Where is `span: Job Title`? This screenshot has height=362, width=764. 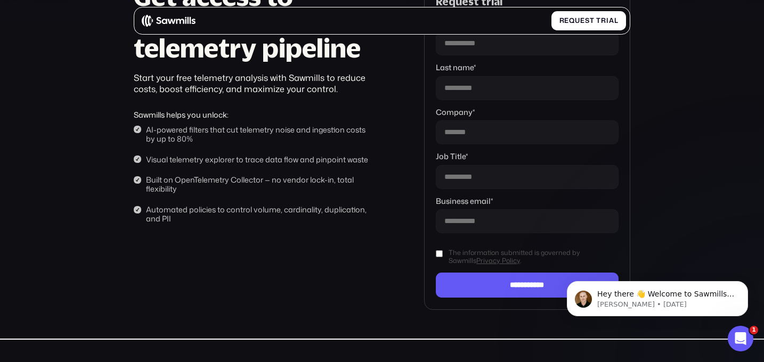 span: Job Title is located at coordinates (451, 156).